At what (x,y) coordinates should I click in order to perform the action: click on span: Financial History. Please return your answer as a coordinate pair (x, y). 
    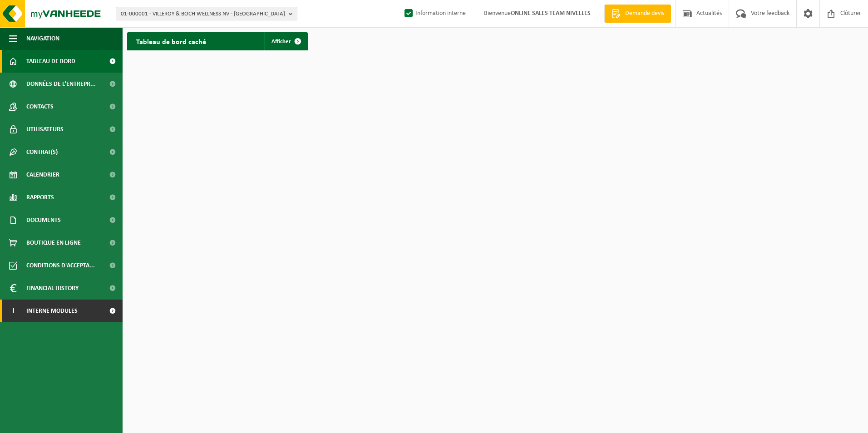
    Looking at the image, I should click on (52, 288).